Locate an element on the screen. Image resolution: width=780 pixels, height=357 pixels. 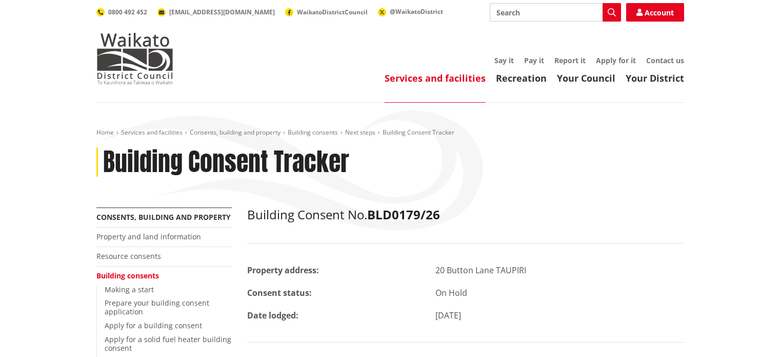
span: Building Consent Tracker is located at coordinates (419, 132).